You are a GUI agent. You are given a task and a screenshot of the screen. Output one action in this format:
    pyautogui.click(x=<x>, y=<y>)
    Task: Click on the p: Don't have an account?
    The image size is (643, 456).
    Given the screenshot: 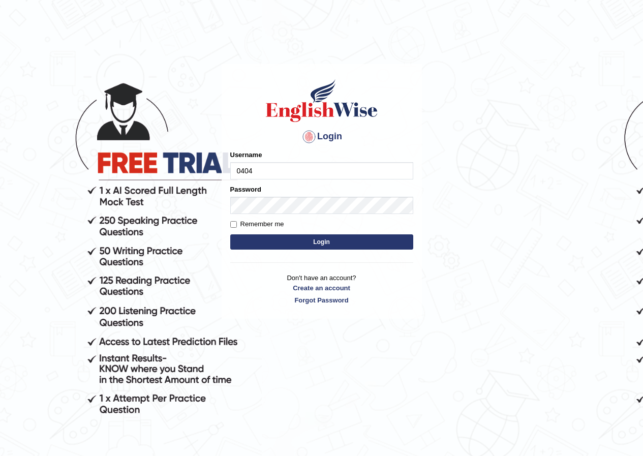 What is the action you would take?
    pyautogui.click(x=322, y=289)
    